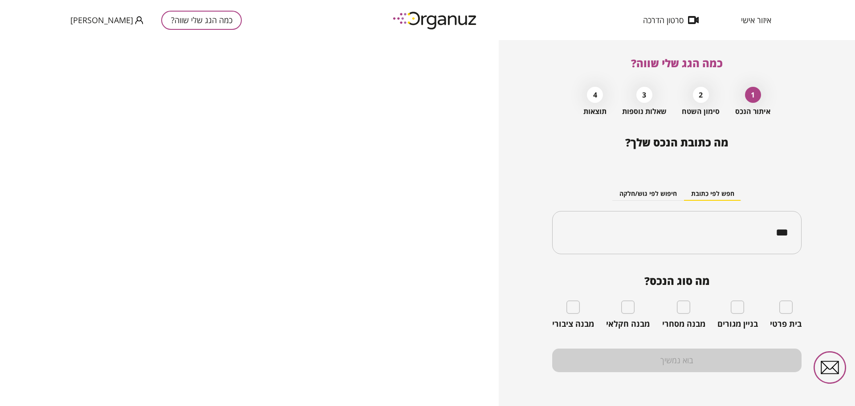 This screenshot has width=855, height=406. I want to click on button: סרטון הדרכה, so click(671, 20).